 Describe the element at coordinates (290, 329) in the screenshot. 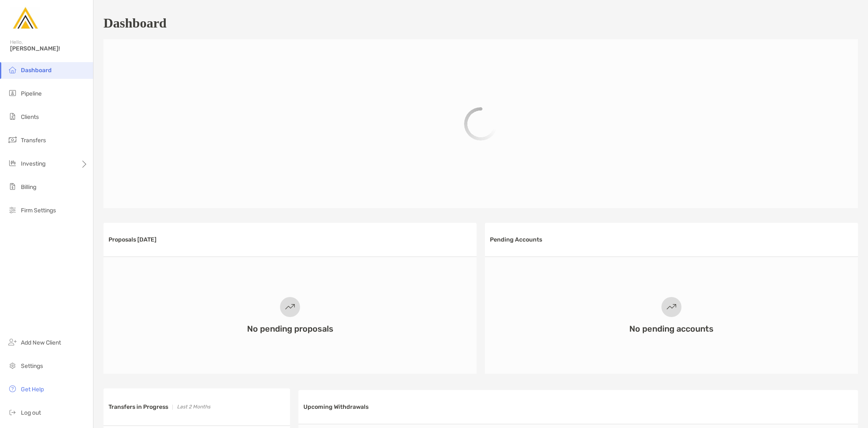

I see `h3: No pending proposals` at that location.